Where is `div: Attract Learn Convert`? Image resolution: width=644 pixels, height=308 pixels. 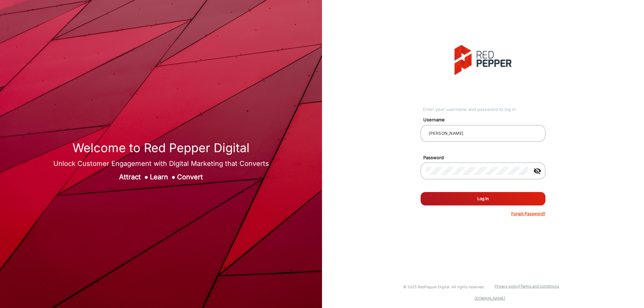
div: Attract Learn Convert is located at coordinates (161, 177).